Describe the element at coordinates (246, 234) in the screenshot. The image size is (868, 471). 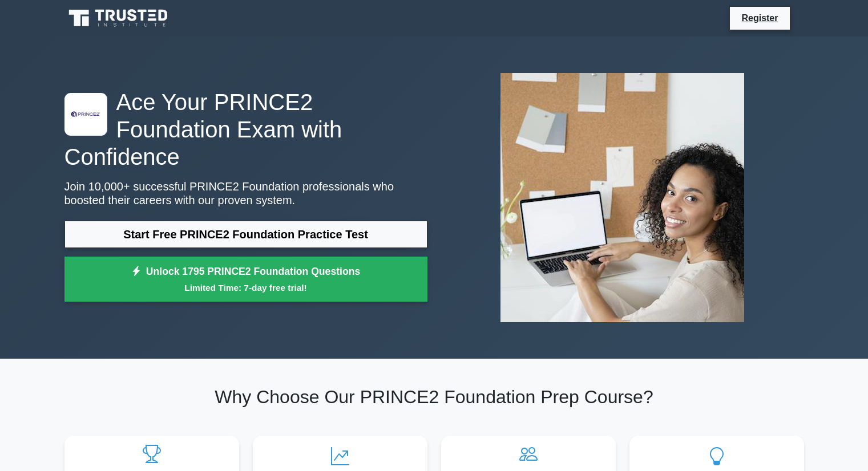
I see `a: Start Free PRINCE2 Foundation Practice Test` at that location.